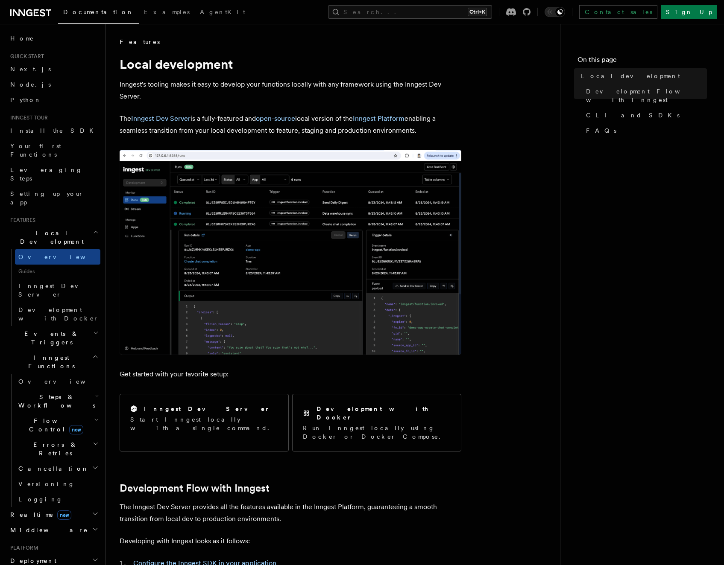 Image resolution: width=724 pixels, height=565 pixels. Describe the element at coordinates (53, 237) in the screenshot. I see `button: Local Development` at that location.